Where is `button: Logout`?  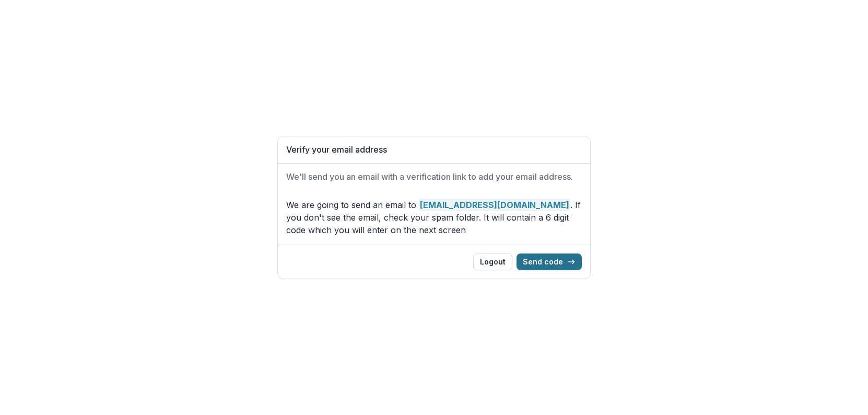
button: Logout is located at coordinates (492, 262).